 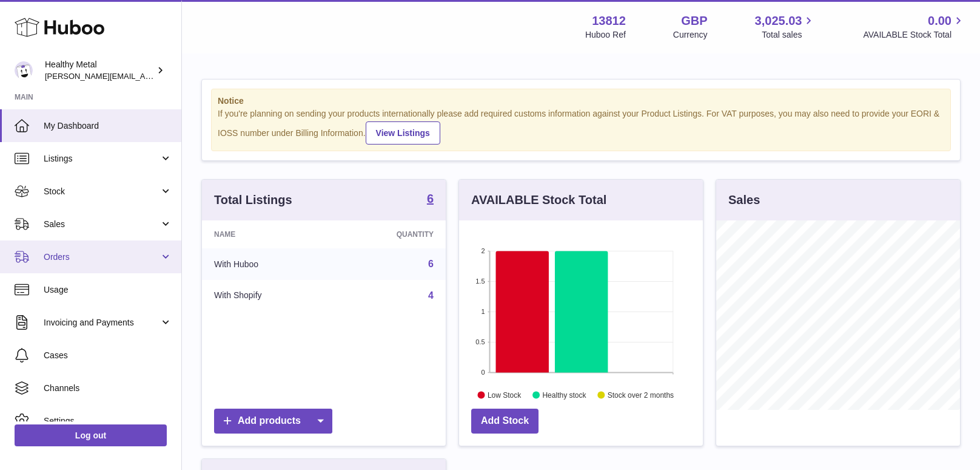 What do you see at coordinates (538, 200) in the screenshot?
I see `h3: AVAILABLE Stock Total` at bounding box center [538, 200].